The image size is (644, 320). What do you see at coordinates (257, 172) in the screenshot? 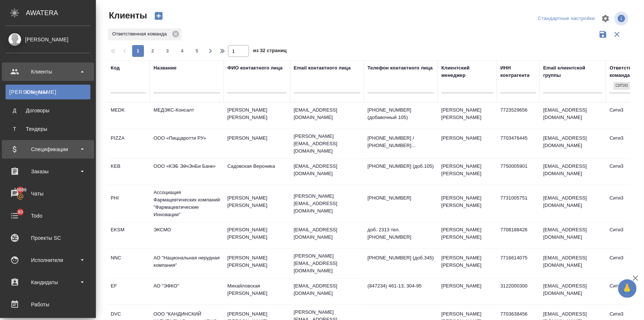
I see `td: Садовская Вероника` at bounding box center [257, 172].